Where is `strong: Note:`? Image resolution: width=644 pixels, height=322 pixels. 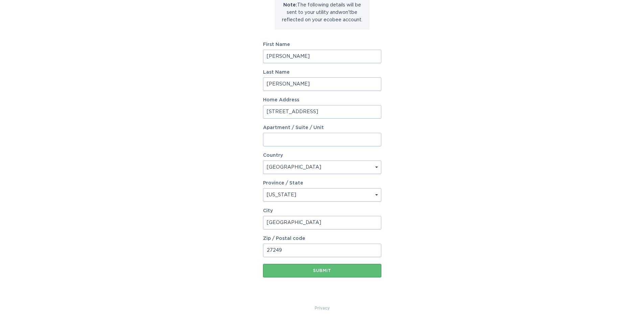
strong: Note: is located at coordinates (290, 5).